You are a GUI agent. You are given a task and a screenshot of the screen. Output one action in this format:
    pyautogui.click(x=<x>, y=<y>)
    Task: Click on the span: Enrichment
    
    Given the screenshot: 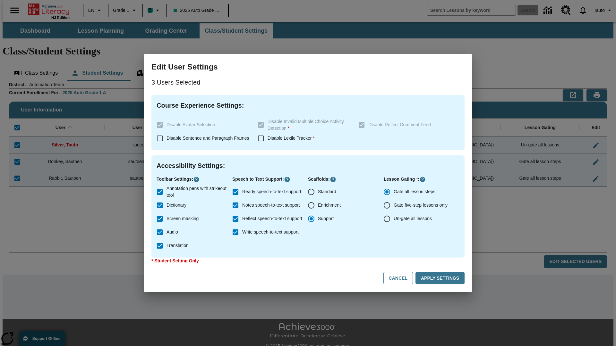 What is the action you would take?
    pyautogui.click(x=329, y=205)
    